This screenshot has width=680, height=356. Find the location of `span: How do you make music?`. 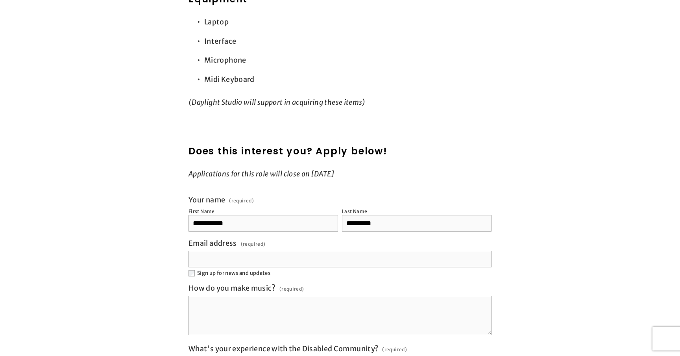

span: How do you make music? is located at coordinates (232, 287).